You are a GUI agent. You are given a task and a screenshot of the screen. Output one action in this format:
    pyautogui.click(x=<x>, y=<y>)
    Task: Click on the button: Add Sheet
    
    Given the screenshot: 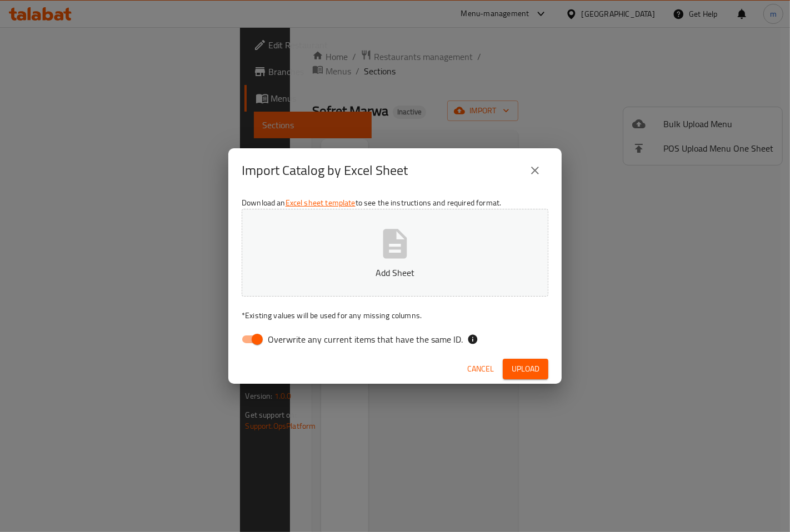 What is the action you would take?
    pyautogui.click(x=395, y=252)
    